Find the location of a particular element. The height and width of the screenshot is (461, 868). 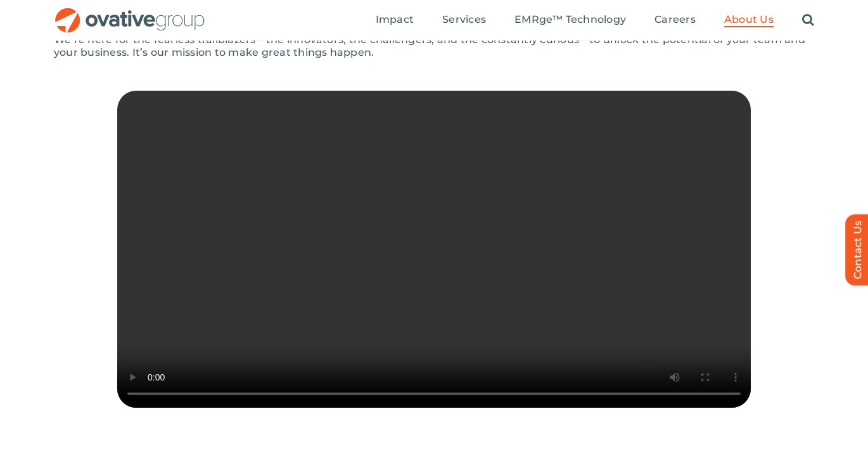

a: OG_Full_horizontal_RGB is located at coordinates (130, 12).